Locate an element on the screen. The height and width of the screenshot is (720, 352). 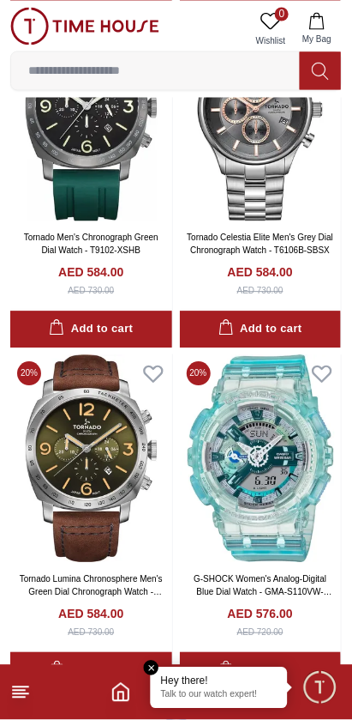
img: G-SHOCK Women's Analog-Digital Blue Dial Watch - GMA-S110VW-2ADR is located at coordinates (261, 458).